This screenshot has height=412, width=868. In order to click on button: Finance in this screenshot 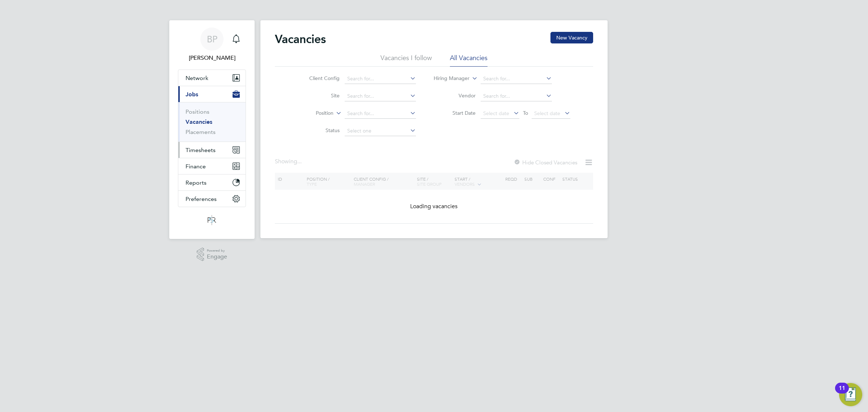, I will do `click(212, 166)`.